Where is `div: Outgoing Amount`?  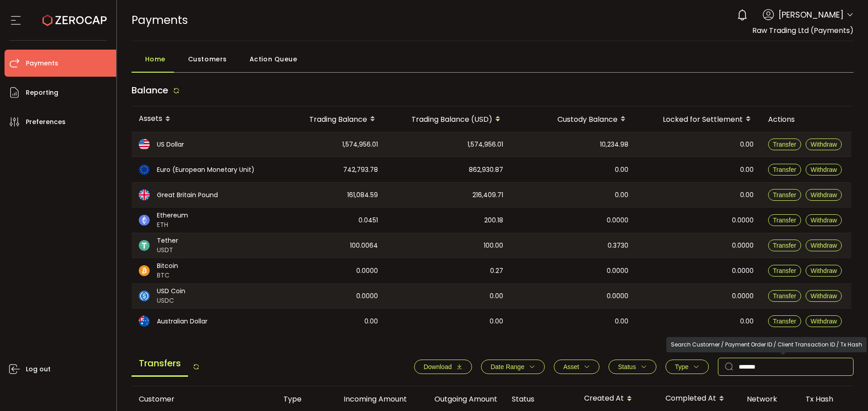 div: Outgoing Amount is located at coordinates (460, 399).